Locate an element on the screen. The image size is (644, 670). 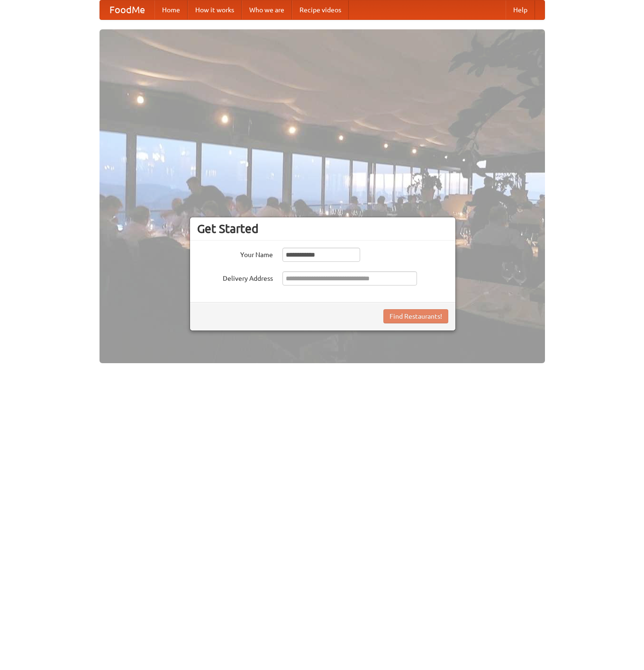
h3: Get Started is located at coordinates (323, 229).